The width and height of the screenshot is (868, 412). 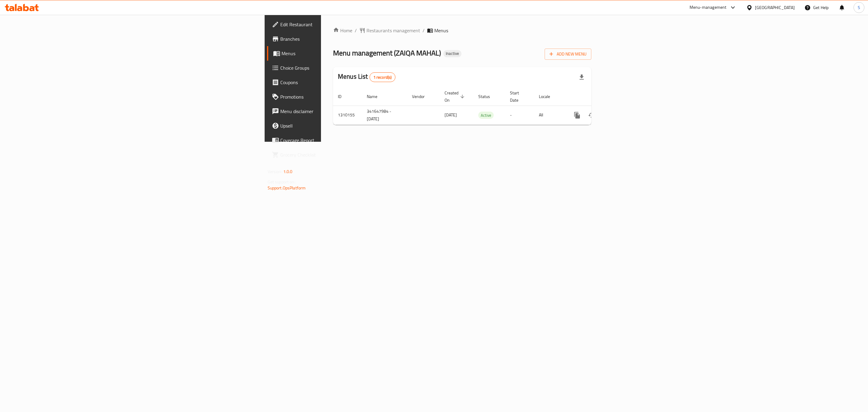 I want to click on span: Choice Groups, so click(x=342, y=68).